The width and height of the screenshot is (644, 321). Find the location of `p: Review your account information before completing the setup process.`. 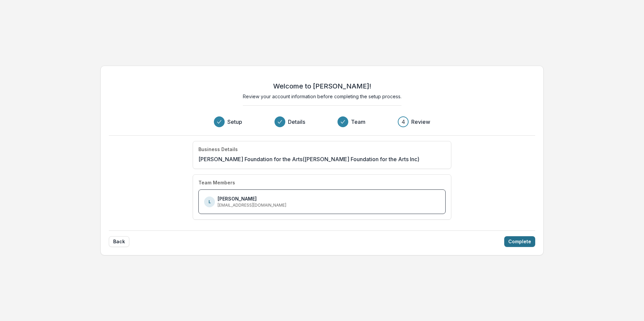

p: Review your account information before completing the setup process. is located at coordinates (322, 96).